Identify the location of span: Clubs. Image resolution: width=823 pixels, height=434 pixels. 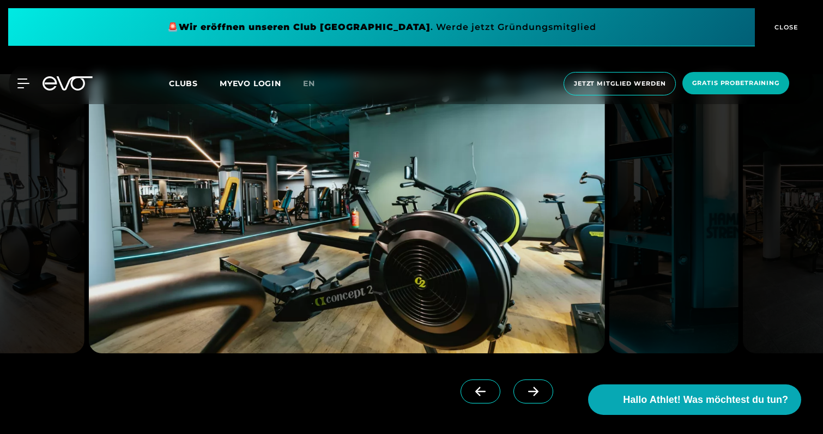
(183, 83).